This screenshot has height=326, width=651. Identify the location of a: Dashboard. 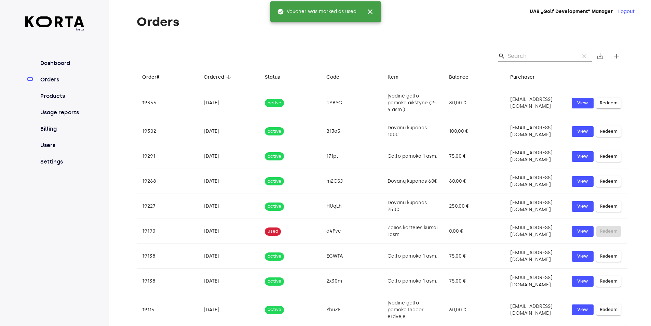
(61, 63).